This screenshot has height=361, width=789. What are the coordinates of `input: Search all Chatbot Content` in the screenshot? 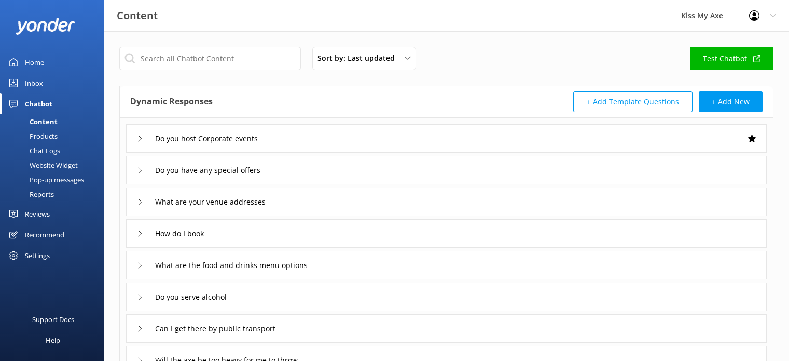 It's located at (210, 58).